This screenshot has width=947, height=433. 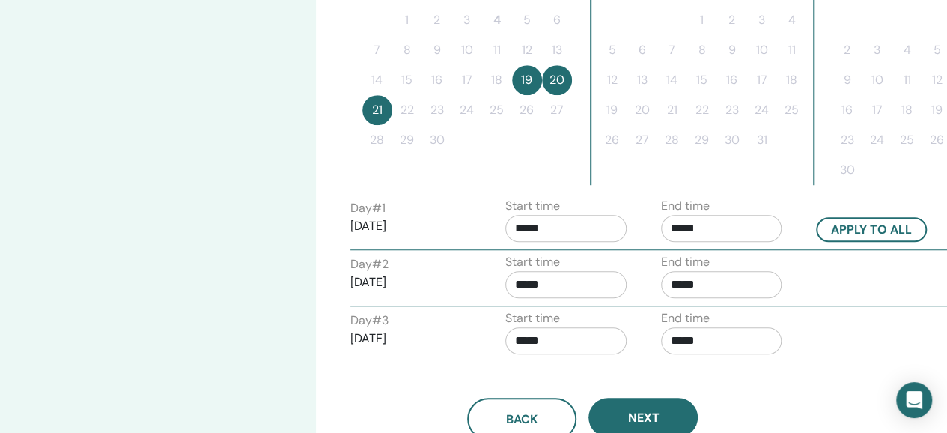 What do you see at coordinates (522, 419) in the screenshot?
I see `span: Back` at bounding box center [522, 419].